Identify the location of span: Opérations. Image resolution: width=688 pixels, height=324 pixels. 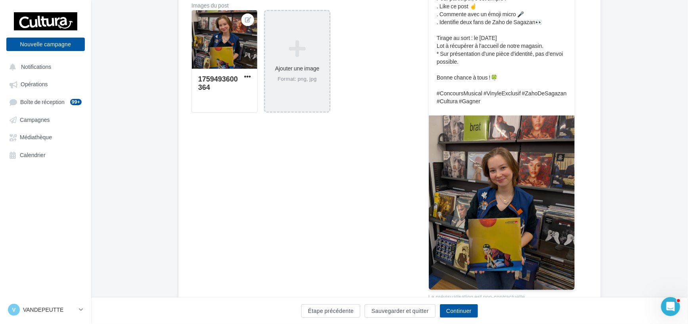
(34, 84).